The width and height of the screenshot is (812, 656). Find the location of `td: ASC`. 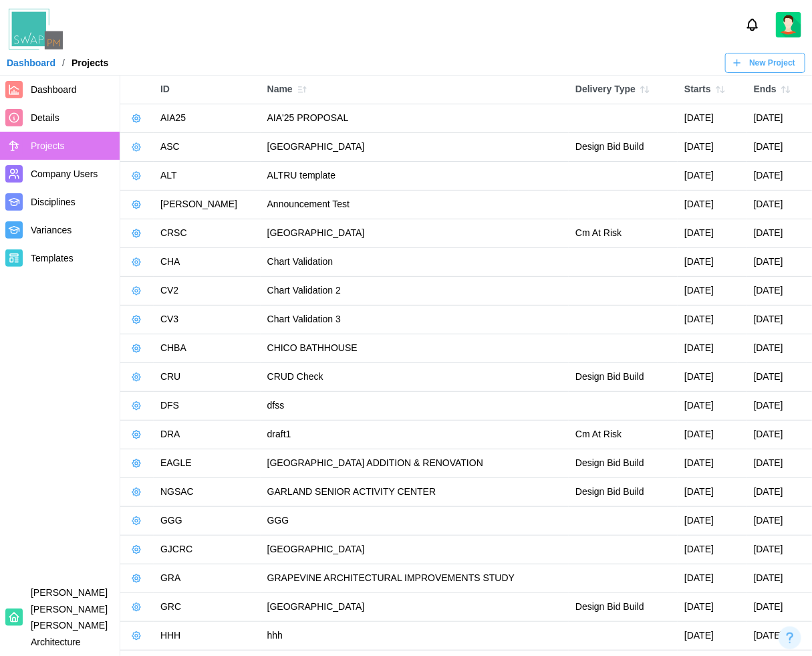

td: ASC is located at coordinates (207, 147).